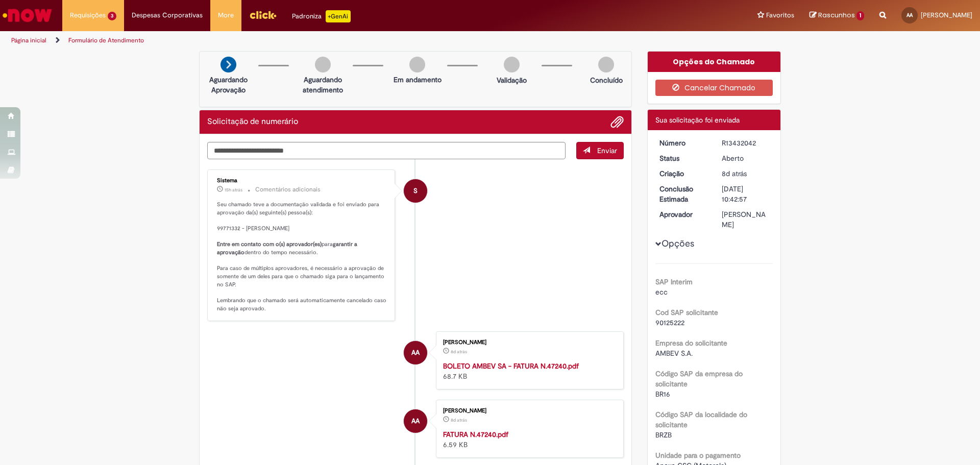  I want to click on b: Código SAP da empresa do solicitante, so click(699, 379).